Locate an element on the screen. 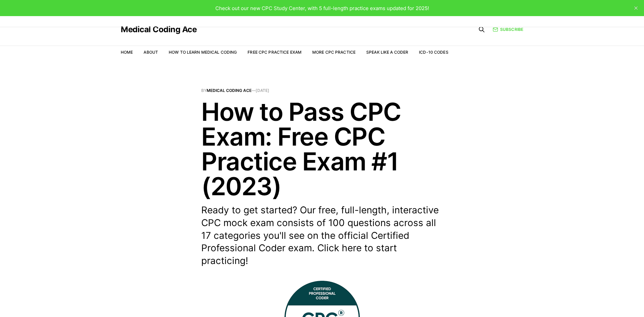 The width and height of the screenshot is (644, 317). a: Subscribe is located at coordinates (508, 29).